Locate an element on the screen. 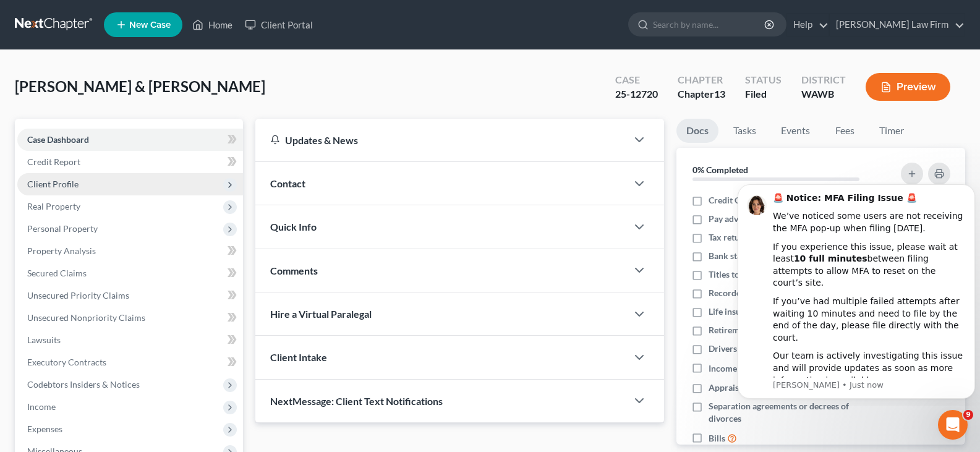  span: NextMessage: Client Text Notifications is located at coordinates (356, 401).